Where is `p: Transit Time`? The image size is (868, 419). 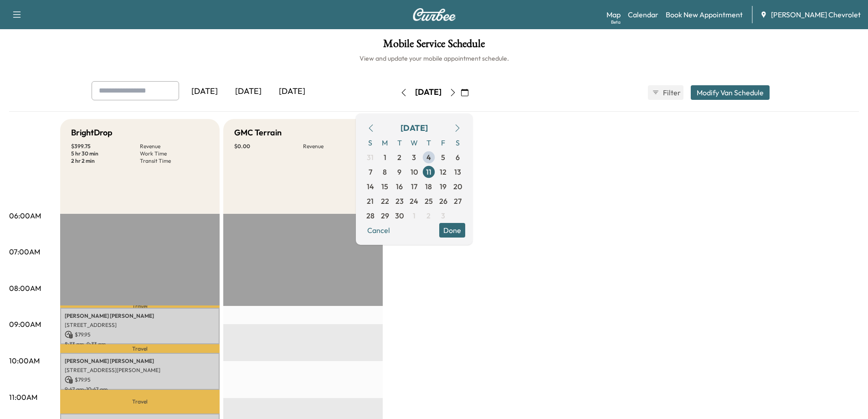
p: Transit Time is located at coordinates (174, 161).